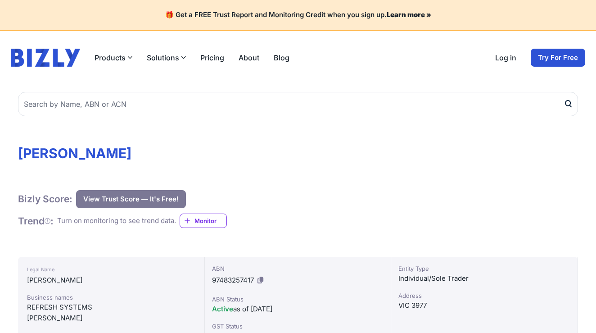 This screenshot has width=596, height=333. I want to click on input: Search by Name, ABN or ACN, so click(298, 104).